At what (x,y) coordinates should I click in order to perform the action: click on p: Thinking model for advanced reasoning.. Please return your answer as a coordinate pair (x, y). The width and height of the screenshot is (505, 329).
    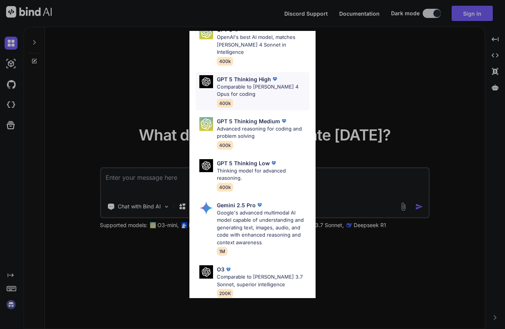
    Looking at the image, I should click on (263, 174).